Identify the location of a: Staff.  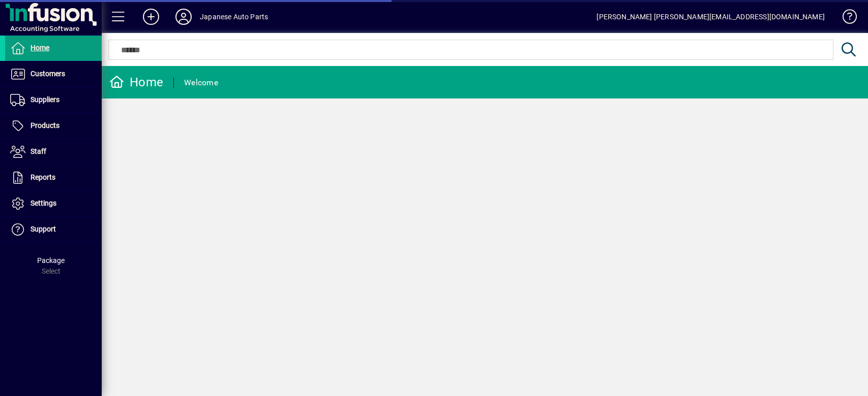
(53, 152).